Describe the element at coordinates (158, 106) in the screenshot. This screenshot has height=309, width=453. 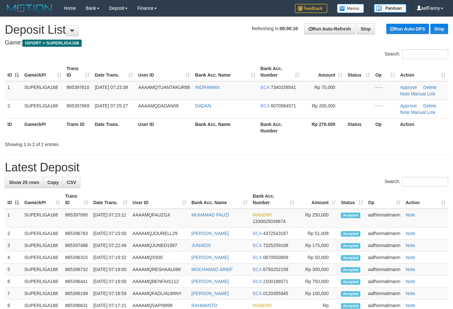
I see `span: AAAAMQDADAN09` at that location.